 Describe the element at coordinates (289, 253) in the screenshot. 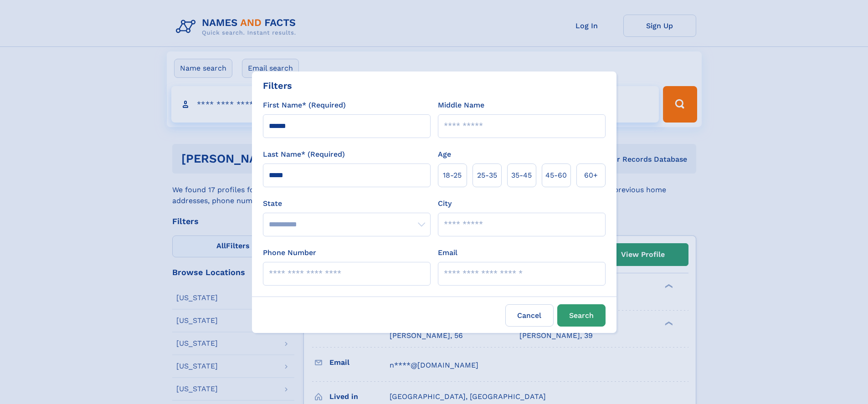

I see `label: Phone Number` at that location.